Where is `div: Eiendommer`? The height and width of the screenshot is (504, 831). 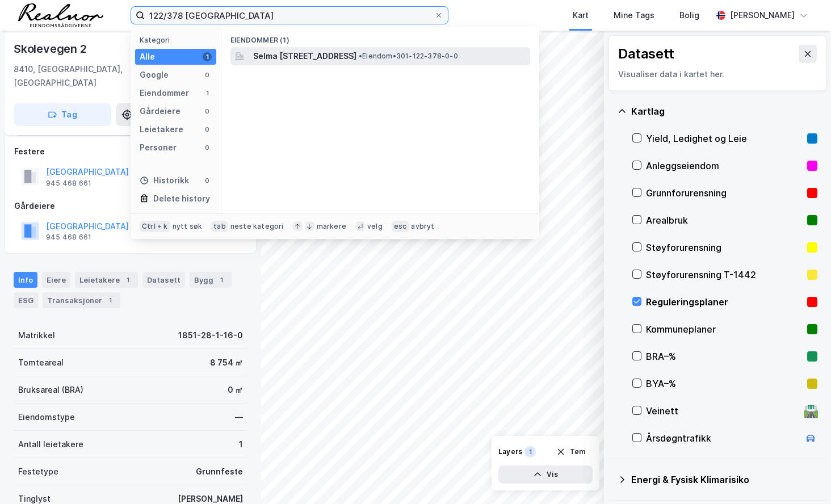
div: Eiendommer is located at coordinates (164, 93).